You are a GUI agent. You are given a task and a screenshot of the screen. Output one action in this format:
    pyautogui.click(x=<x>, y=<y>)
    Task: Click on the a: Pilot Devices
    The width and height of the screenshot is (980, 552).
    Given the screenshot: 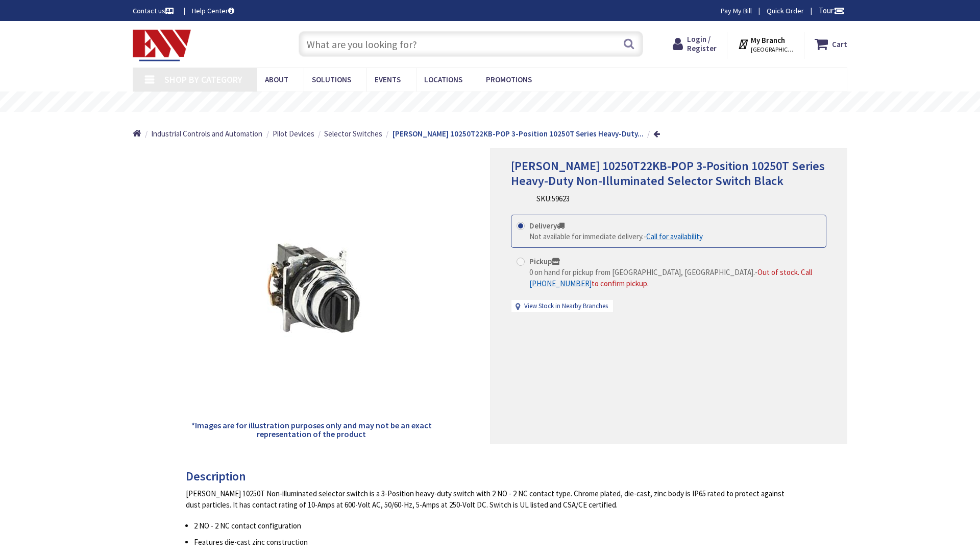 What is the action you would take?
    pyautogui.click(x=294, y=134)
    